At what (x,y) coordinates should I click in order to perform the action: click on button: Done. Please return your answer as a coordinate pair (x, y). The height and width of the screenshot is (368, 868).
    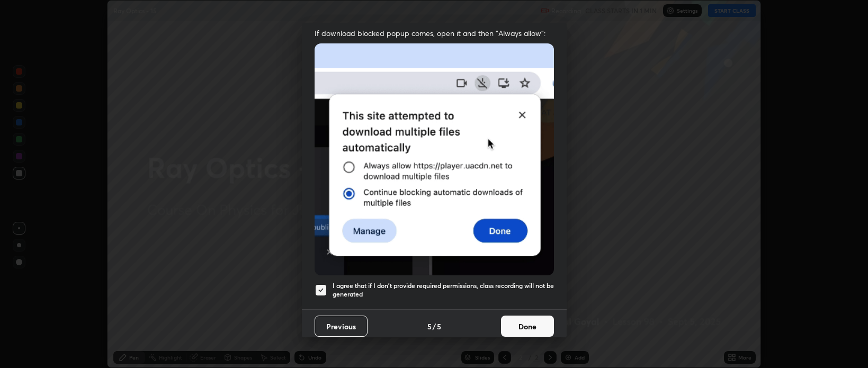
    Looking at the image, I should click on (528, 326).